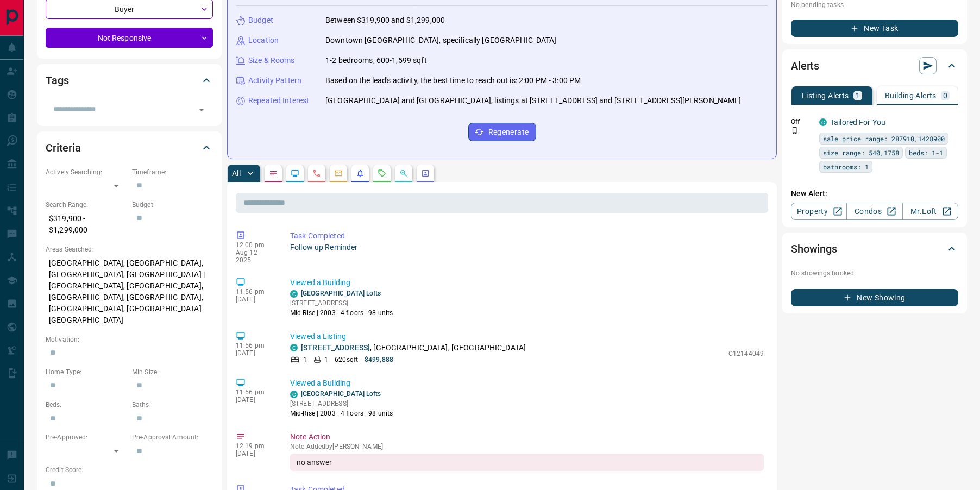 Image resolution: width=980 pixels, height=490 pixels. What do you see at coordinates (379, 360) in the screenshot?
I see `p: $499,888` at bounding box center [379, 360].